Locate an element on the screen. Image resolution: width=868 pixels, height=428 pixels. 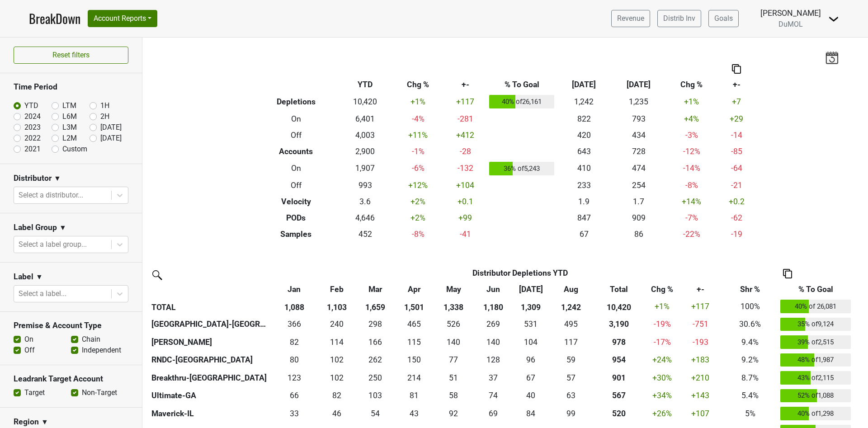
th: % To Goal is located at coordinates (521, 85).